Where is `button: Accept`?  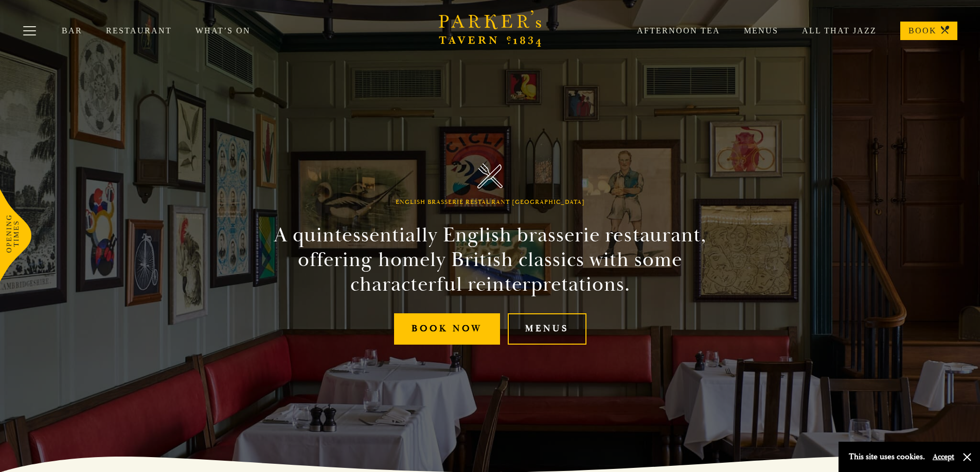 button: Accept is located at coordinates (943, 457).